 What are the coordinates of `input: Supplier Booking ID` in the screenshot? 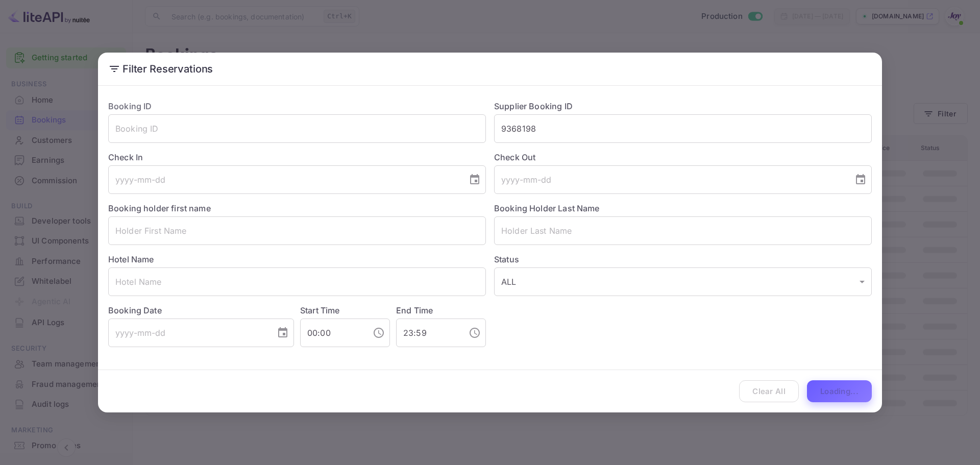 It's located at (683, 129).